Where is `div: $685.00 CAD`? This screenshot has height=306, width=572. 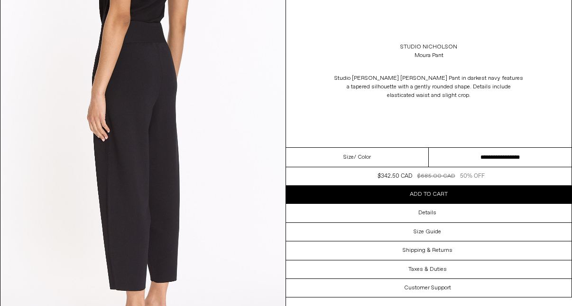 div: $685.00 CAD is located at coordinates (437, 176).